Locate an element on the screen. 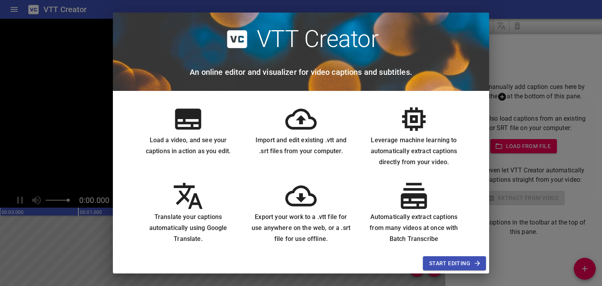  h6: Leverage machine learning to automatically extract captions directly from your video. is located at coordinates (414, 151).